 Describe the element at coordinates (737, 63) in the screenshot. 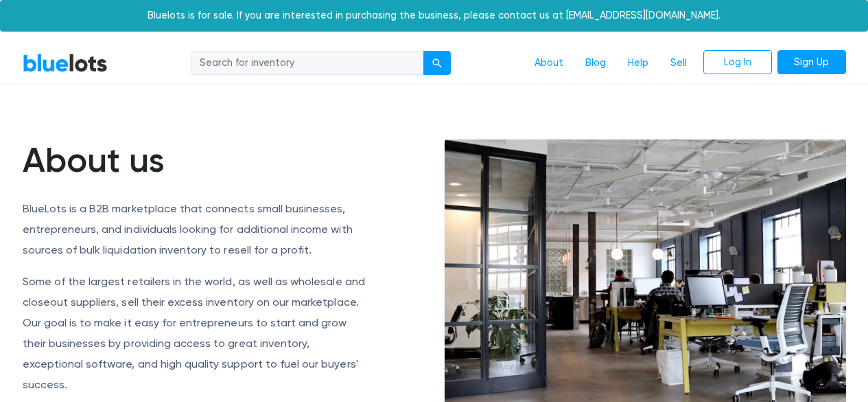

I see `a: Log In` at that location.